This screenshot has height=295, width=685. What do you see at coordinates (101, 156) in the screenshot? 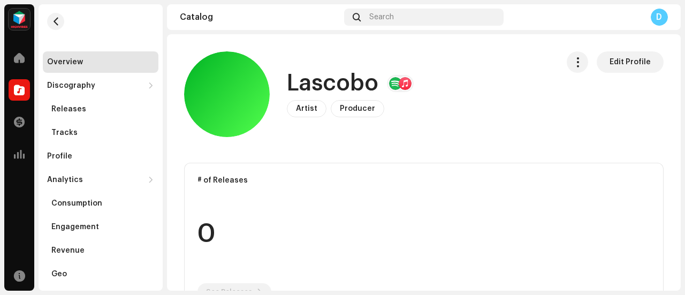
I see `re-m-nav-item: Profile` at bounding box center [101, 156].